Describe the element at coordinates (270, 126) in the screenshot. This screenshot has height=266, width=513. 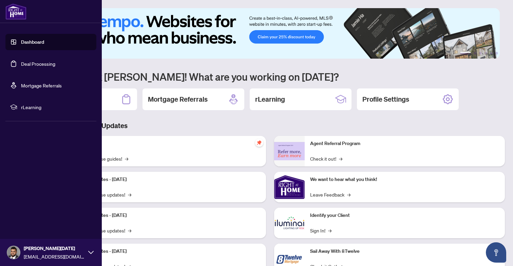
I see `h3: Brokerage & Industry Updates` at that location.